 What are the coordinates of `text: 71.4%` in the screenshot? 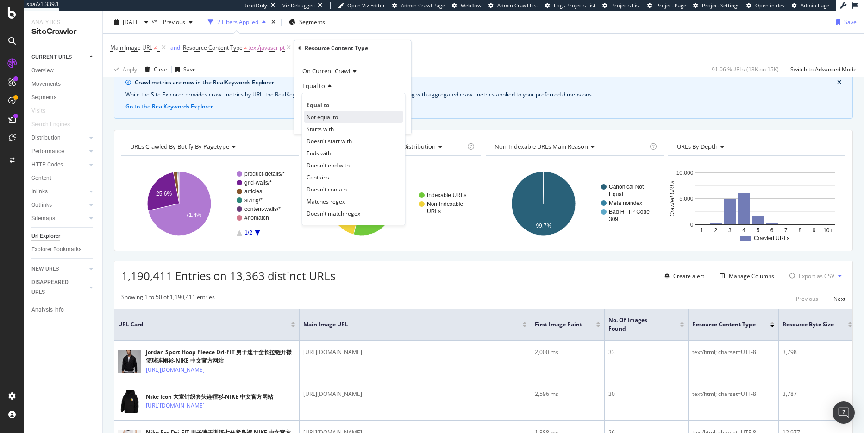 It's located at (194, 215).